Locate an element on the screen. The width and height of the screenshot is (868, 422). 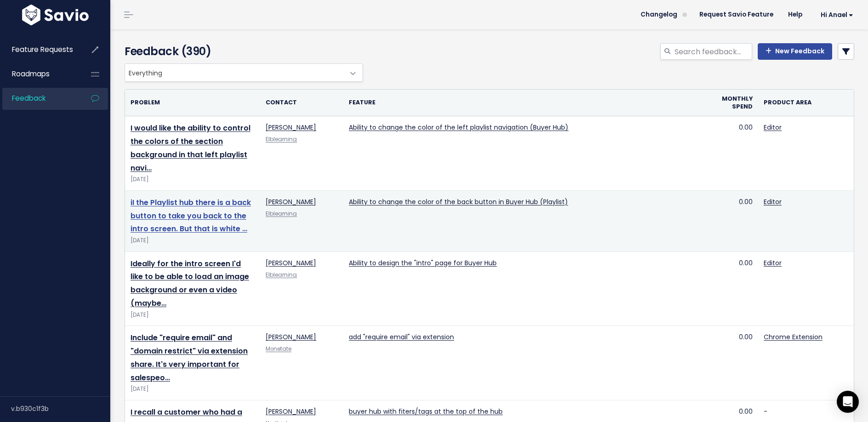
th: Problem is located at coordinates (192, 103).